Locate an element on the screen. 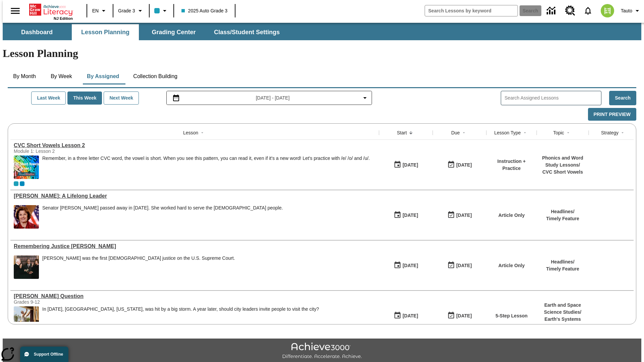 The image size is (644, 362). input: Search Assigned Lessons is located at coordinates (553, 98).